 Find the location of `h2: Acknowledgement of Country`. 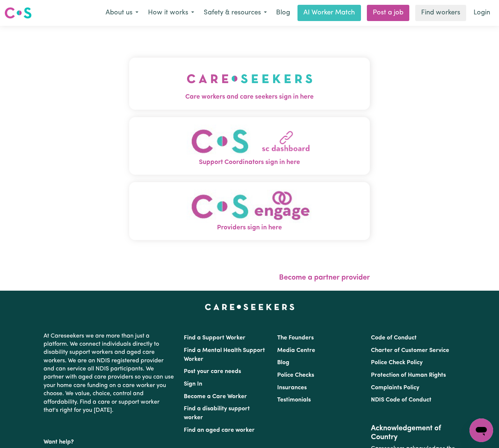

h2: Acknowledgement of Country is located at coordinates (413, 433).